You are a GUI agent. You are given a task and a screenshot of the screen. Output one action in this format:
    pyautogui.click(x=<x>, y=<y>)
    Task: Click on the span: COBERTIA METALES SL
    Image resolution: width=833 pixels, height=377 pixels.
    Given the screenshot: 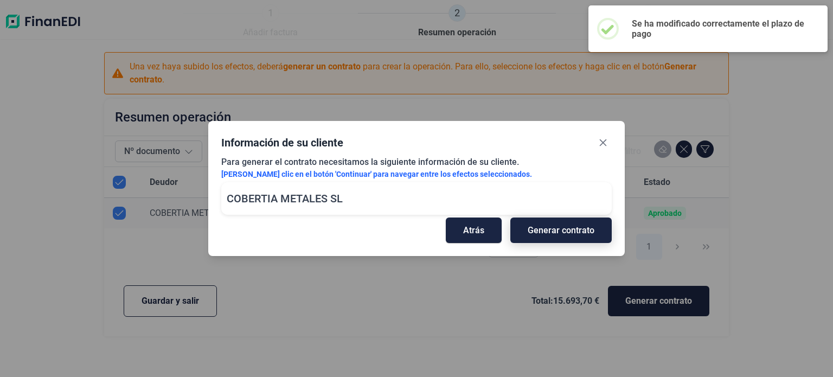 What is the action you would take?
    pyautogui.click(x=285, y=198)
    